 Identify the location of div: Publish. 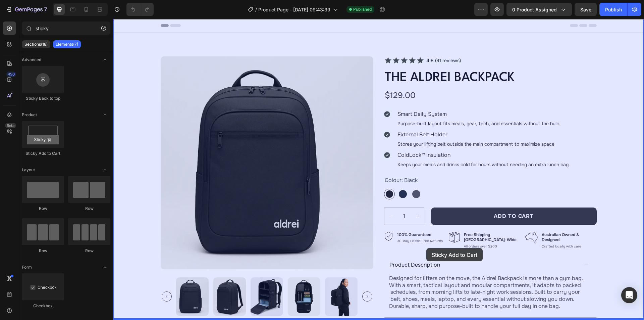
(614, 10).